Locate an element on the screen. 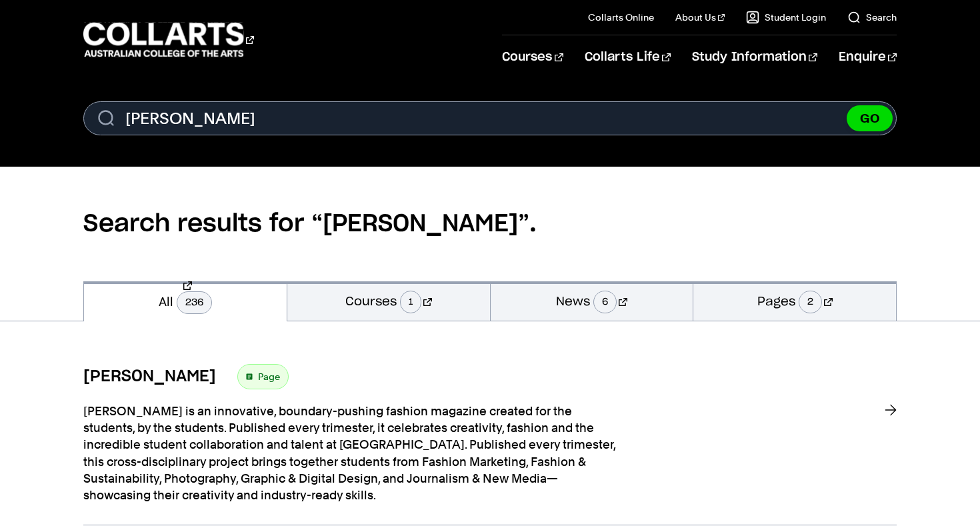 The image size is (980, 532). a: Search is located at coordinates (872, 17).